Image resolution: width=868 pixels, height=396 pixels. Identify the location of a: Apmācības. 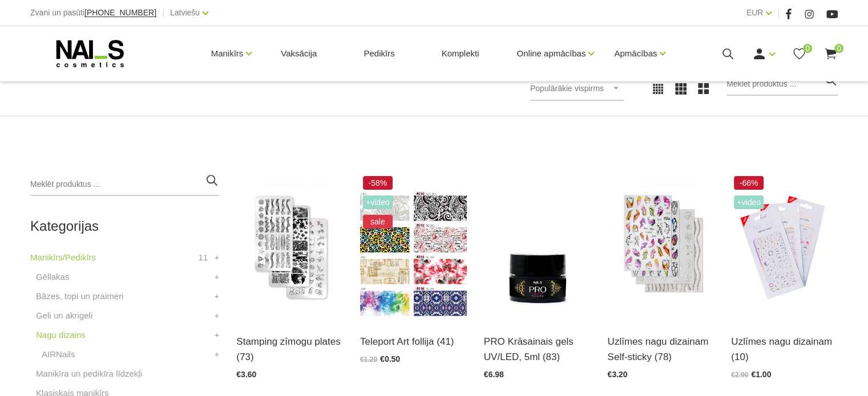
(635, 54).